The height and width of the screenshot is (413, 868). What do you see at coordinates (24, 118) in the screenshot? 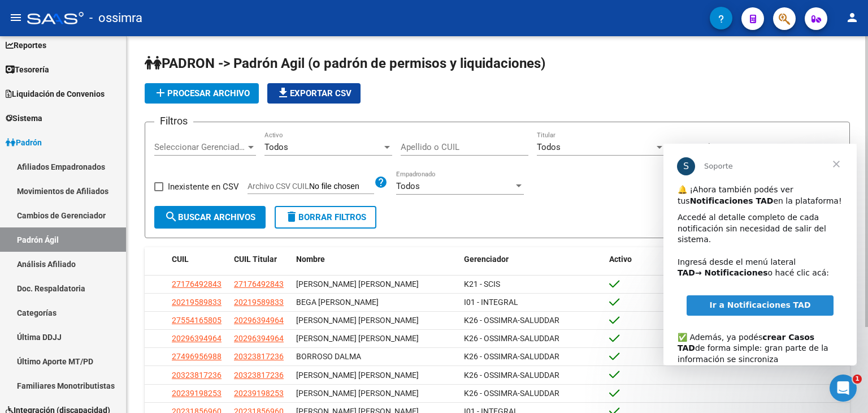
I see `span: Sistema` at bounding box center [24, 118].